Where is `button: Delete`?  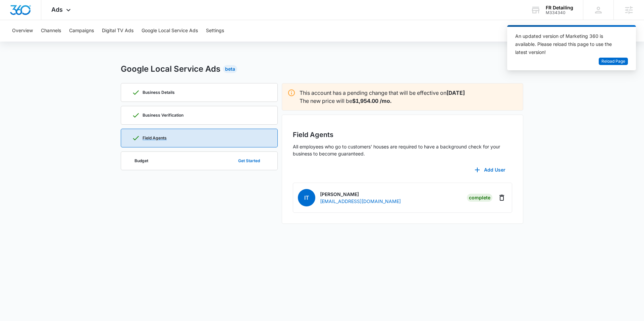
button: Delete is located at coordinates (502, 198).